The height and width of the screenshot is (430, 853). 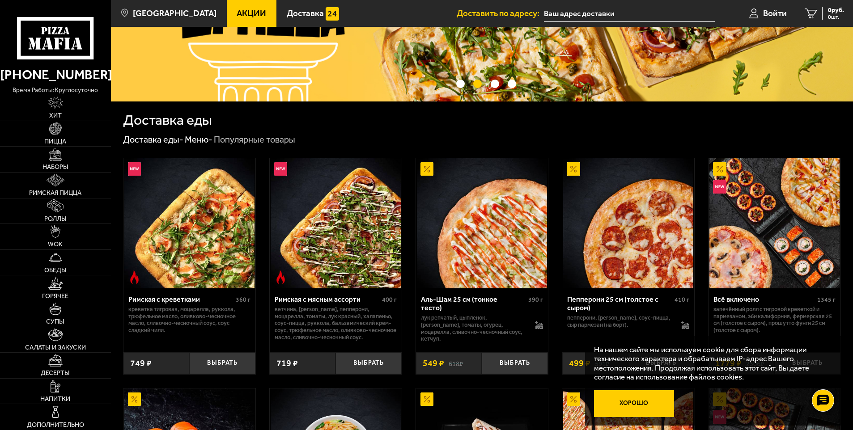 What do you see at coordinates (55, 425) in the screenshot?
I see `span: Дополнительно` at bounding box center [55, 425].